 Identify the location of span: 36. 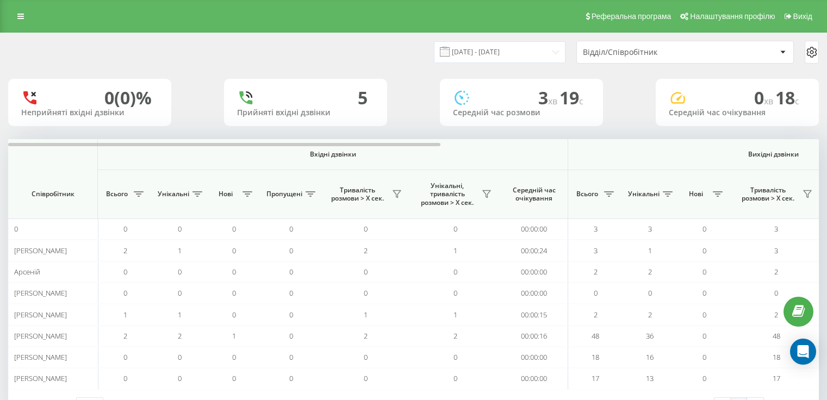
(650, 336).